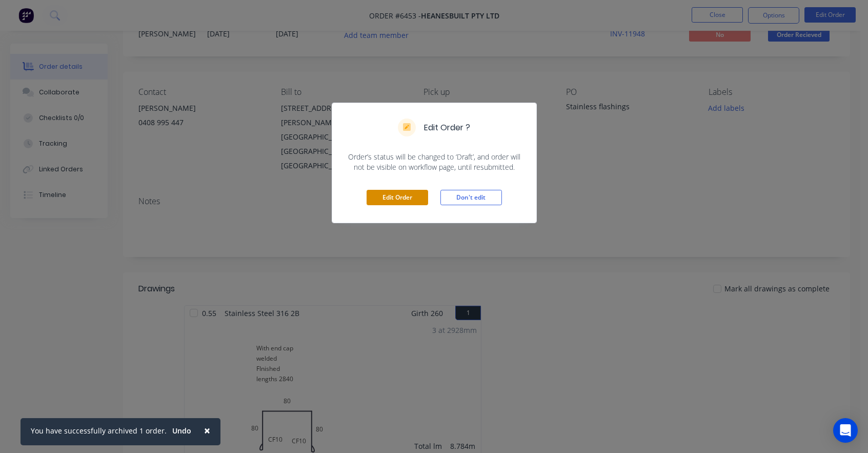 The image size is (868, 453). Describe the element at coordinates (471, 198) in the screenshot. I see `button: Don't edit` at that location.